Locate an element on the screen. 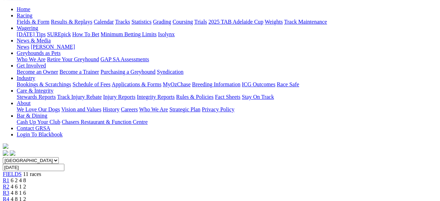 The image size is (440, 201). a: Stewards Reports is located at coordinates (36, 97).